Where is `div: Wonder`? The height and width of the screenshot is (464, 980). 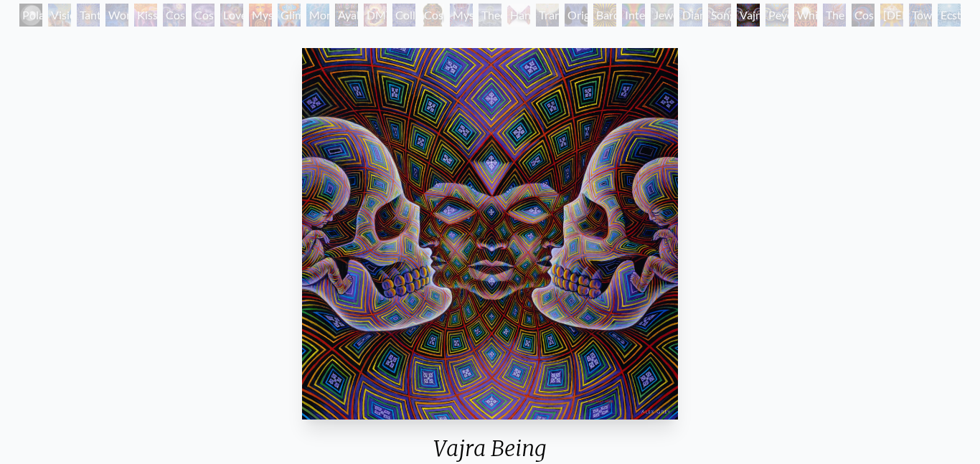
div: Wonder is located at coordinates (117, 15).